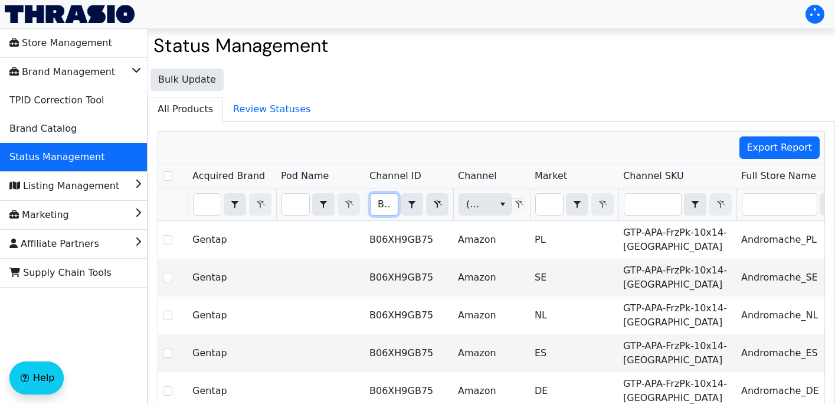 The width and height of the screenshot is (835, 404). I want to click on td: SE, so click(574, 277).